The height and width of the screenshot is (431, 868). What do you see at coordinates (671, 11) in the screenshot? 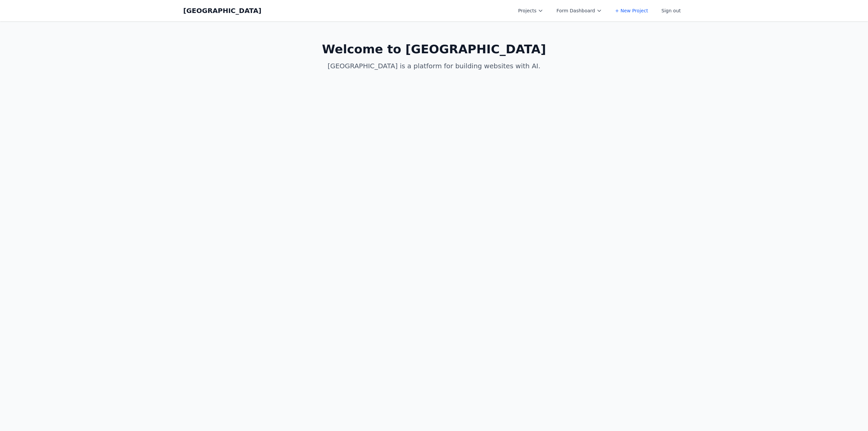
I see `button: Sign out` at bounding box center [671, 11].